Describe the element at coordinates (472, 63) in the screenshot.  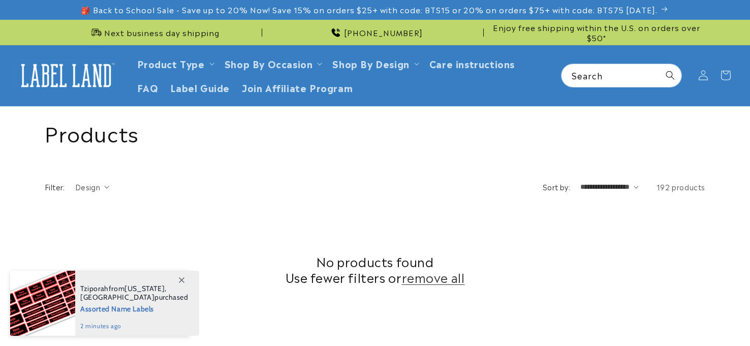
I see `span: Care instructions` at that location.